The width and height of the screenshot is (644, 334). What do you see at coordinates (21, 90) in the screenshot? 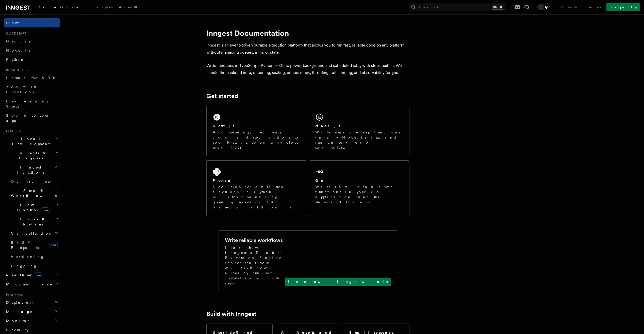
I see `span: Your first Functions` at bounding box center [21, 90].